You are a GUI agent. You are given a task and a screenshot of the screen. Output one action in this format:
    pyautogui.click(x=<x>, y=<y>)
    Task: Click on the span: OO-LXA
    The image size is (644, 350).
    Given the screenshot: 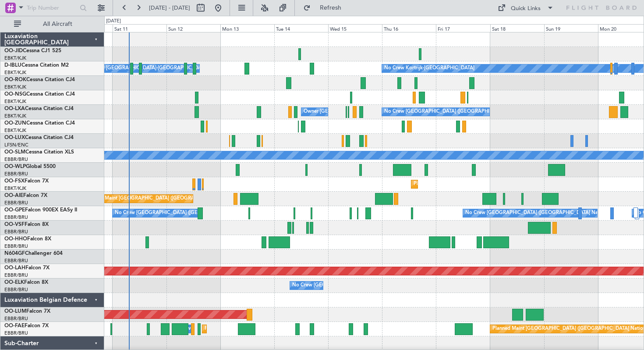 What is the action you would take?
    pyautogui.click(x=14, y=108)
    